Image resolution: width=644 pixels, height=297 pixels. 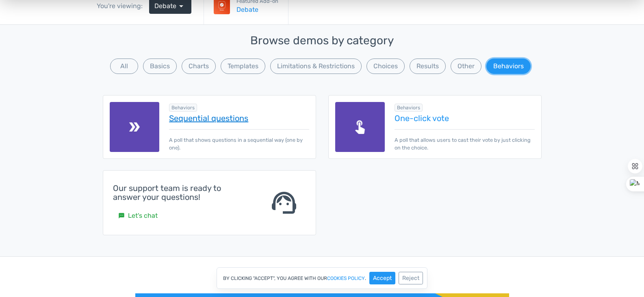 What do you see at coordinates (489, 49) in the screenshot?
I see `span: Facebook` at bounding box center [489, 49].